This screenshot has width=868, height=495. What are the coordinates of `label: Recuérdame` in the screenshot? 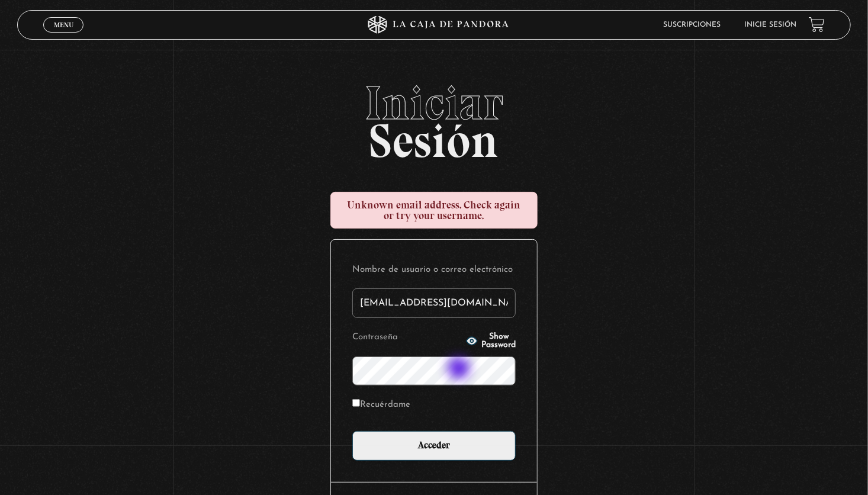 It's located at (381, 405).